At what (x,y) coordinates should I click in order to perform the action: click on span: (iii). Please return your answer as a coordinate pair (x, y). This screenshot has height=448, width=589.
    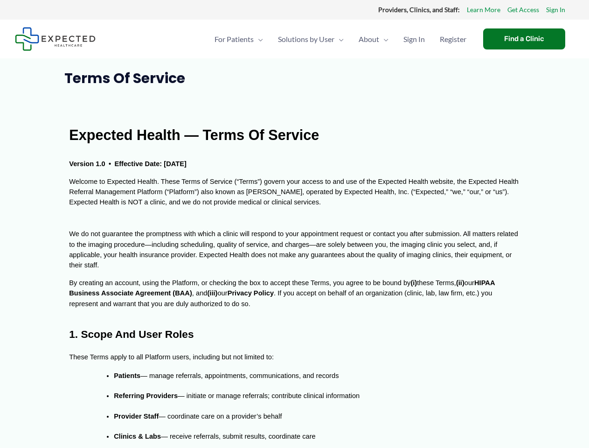
    Looking at the image, I should click on (212, 293).